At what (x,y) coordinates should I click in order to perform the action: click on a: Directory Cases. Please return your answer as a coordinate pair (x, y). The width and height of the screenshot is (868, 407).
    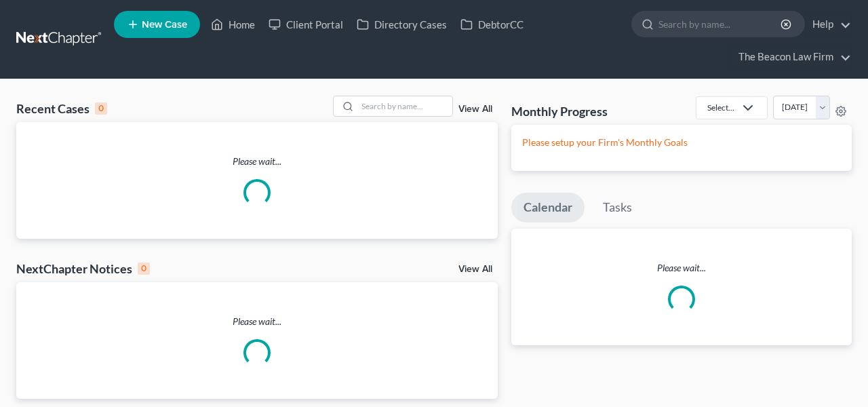
    Looking at the image, I should click on (401, 24).